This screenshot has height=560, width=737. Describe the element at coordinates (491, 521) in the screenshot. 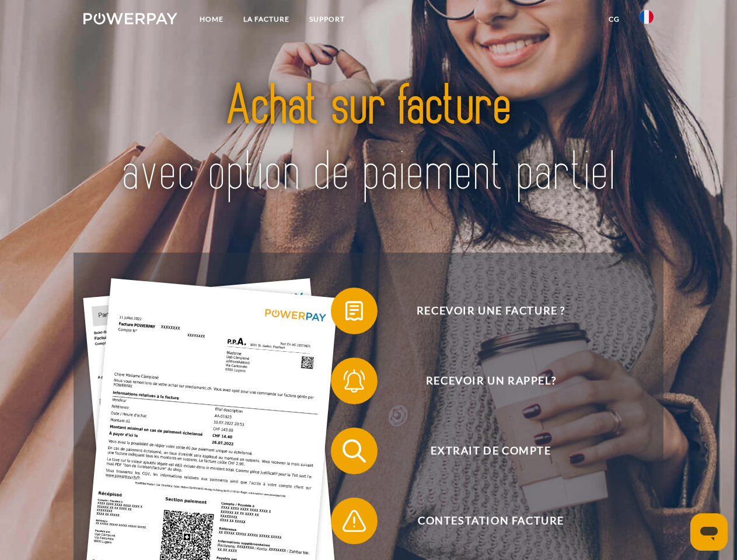

I see `span: Contestation Facture` at that location.